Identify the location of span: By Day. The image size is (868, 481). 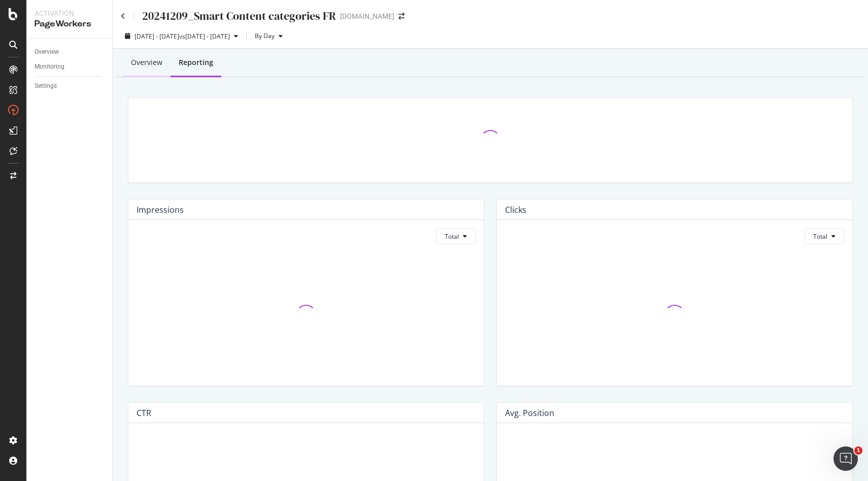
(262, 36).